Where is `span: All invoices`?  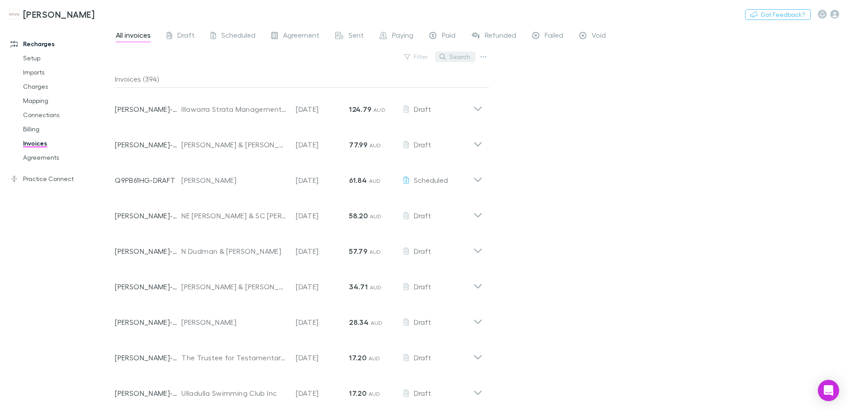
span: All invoices is located at coordinates (133, 36).